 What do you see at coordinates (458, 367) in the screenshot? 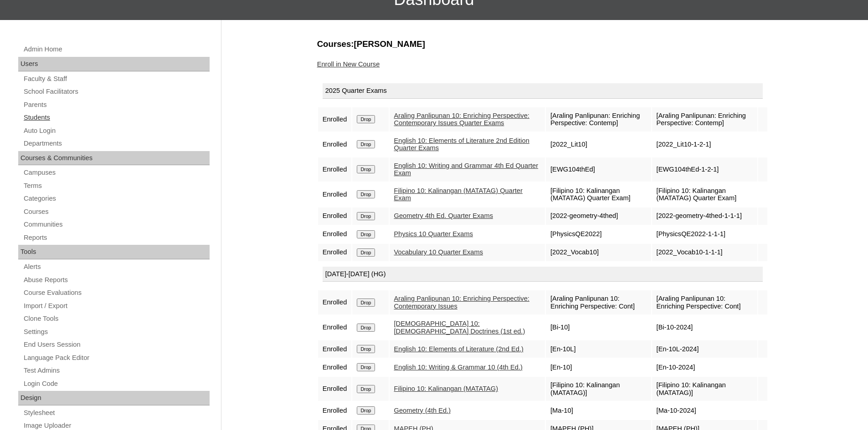
I see `a: English 10: Writing & Grammar 10 (4th Ed.)` at bounding box center [458, 367].